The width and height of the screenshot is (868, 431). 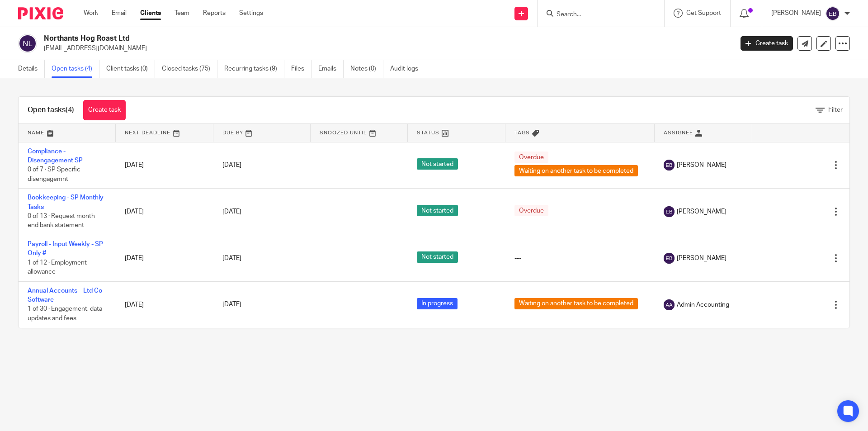 What do you see at coordinates (61, 221) in the screenshot?
I see `span: 0 of 13 · Request month end bank statement` at bounding box center [61, 221].